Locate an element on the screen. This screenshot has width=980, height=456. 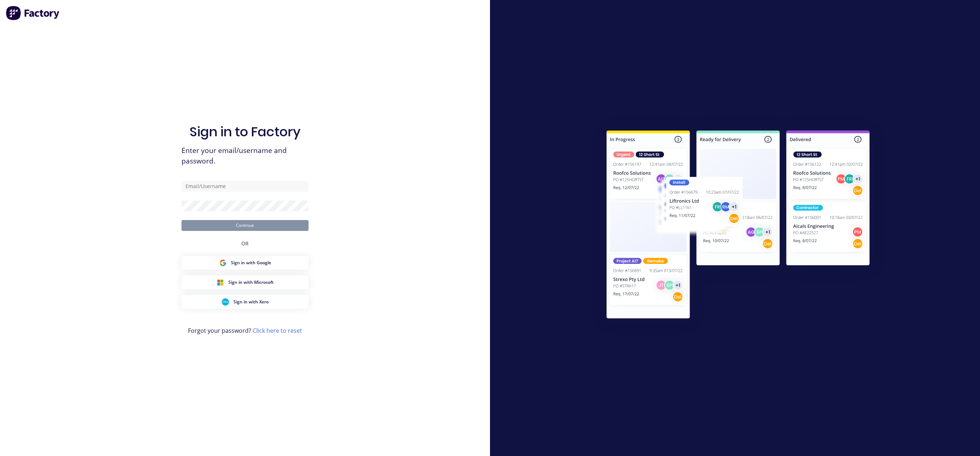
img: Sign in is located at coordinates (738, 226).